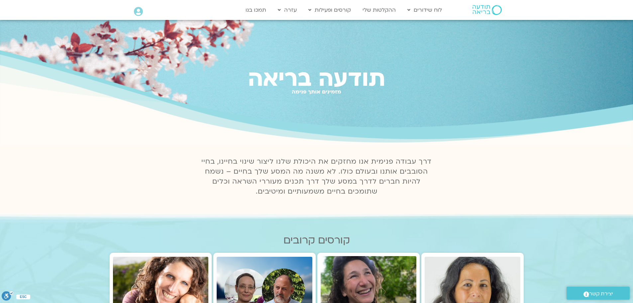 This screenshot has height=303, width=633. What do you see at coordinates (379, 10) in the screenshot?
I see `a: ההקלטות שלי` at bounding box center [379, 10].